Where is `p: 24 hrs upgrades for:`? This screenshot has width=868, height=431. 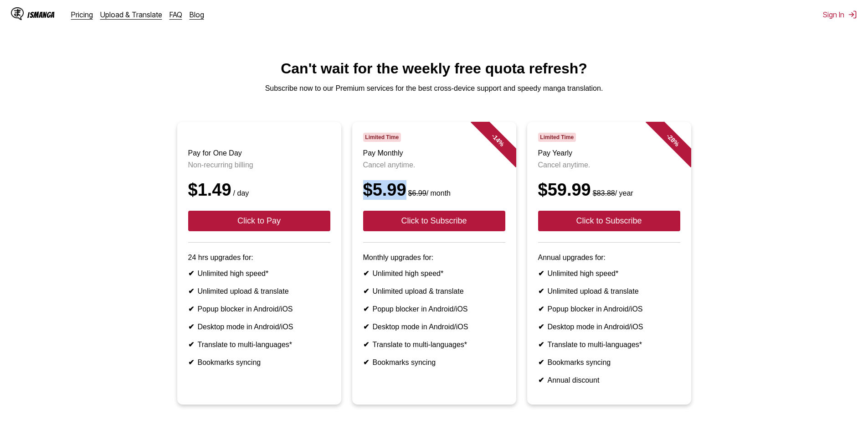 p: 24 hrs upgrades for: is located at coordinates (259, 257).